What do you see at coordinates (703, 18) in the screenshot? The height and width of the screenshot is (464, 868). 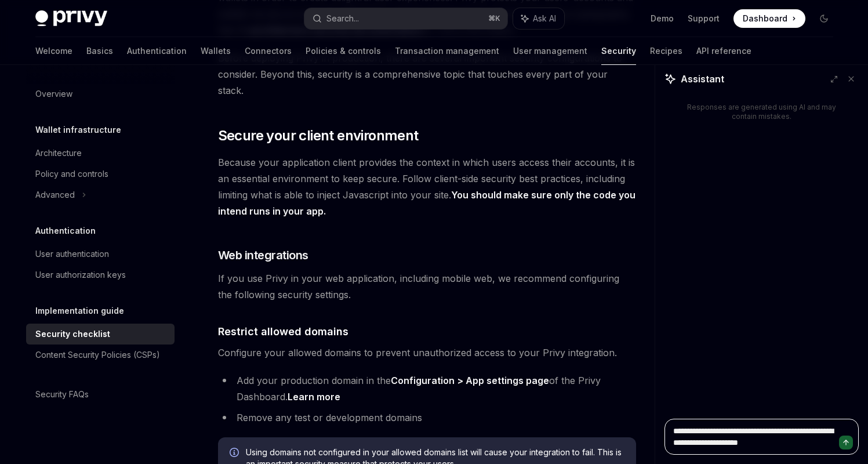 I see `a: Support` at bounding box center [703, 18].